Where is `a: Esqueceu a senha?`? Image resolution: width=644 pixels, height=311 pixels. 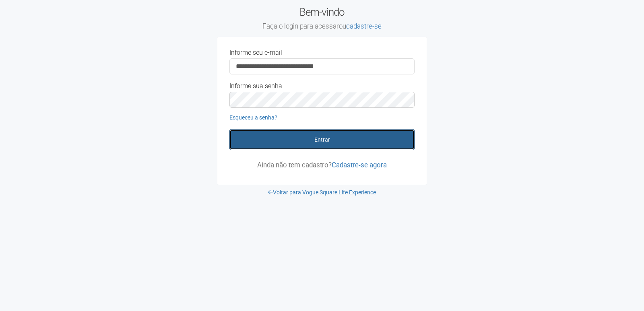
a: Esqueceu a senha? is located at coordinates (253, 118).